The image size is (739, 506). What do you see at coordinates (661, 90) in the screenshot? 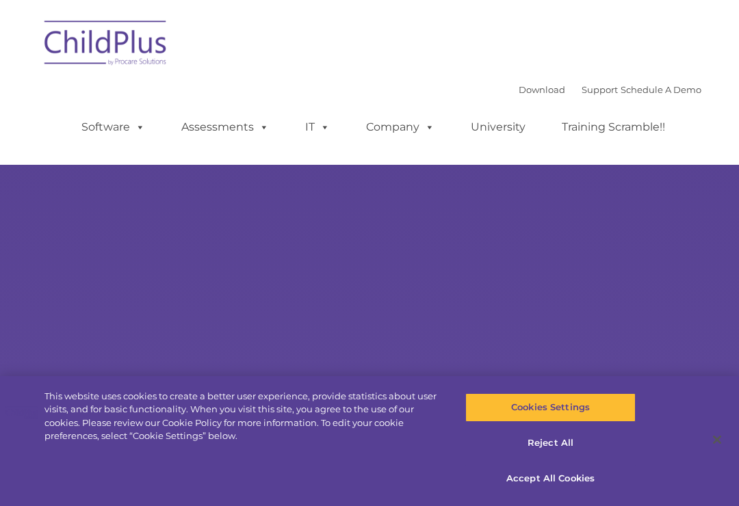
I see `a: Schedule A Demo` at bounding box center [661, 90].